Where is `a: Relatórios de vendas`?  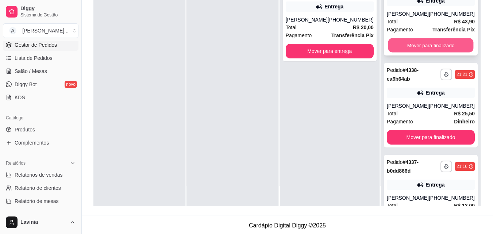 a: Relatórios de vendas is located at coordinates (41, 175).